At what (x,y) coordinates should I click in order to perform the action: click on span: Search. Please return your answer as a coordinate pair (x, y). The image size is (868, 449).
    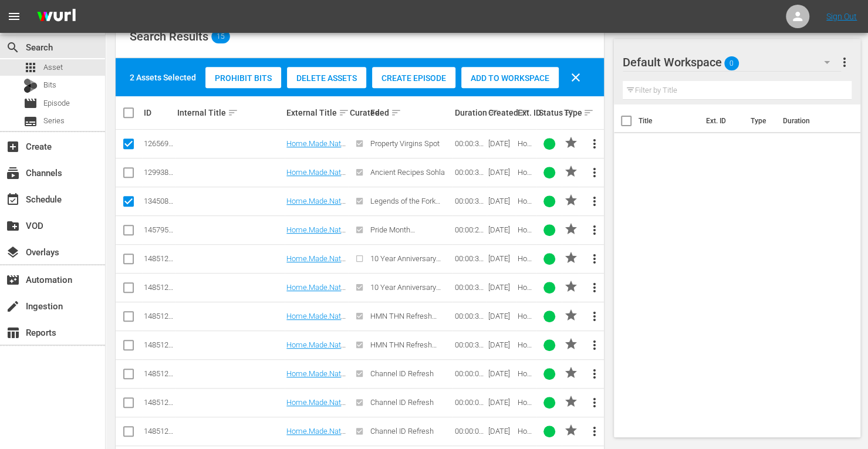
    Looking at the image, I should click on (13, 48).